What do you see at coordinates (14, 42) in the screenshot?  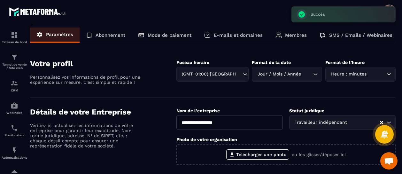 I see `p: Tableau de bord` at bounding box center [14, 42].